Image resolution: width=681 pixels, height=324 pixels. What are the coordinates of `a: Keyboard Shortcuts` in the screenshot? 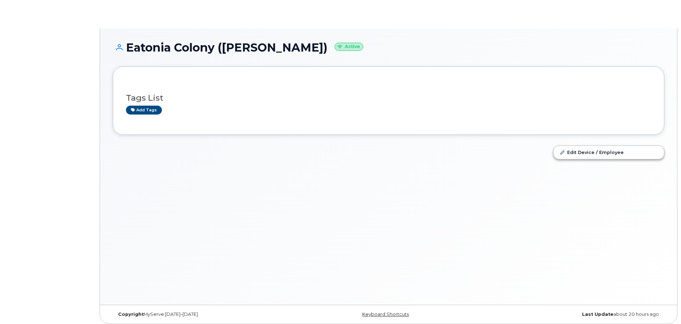 It's located at (385, 314).